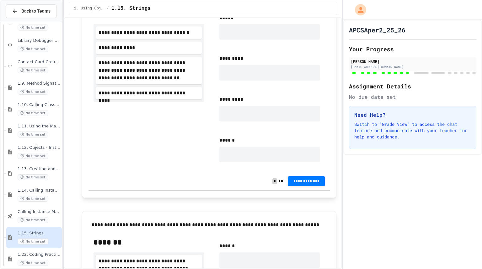 Image resolution: width=482 pixels, height=269 pixels. Describe the element at coordinates (378, 30) in the screenshot. I see `h1: APCSAper2_25_26` at that location.